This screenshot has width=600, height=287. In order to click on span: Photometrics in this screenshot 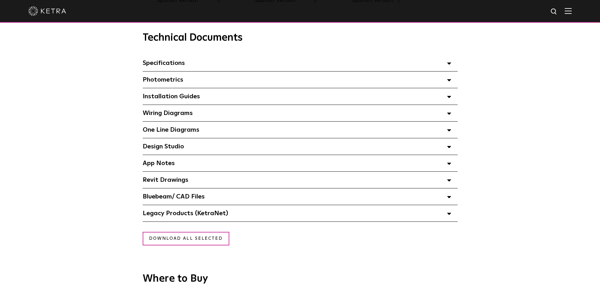, I will do `click(163, 80)`.